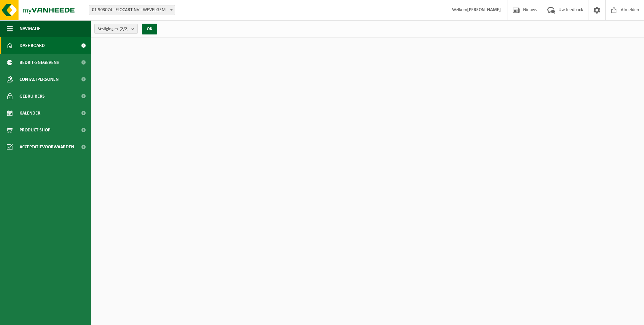 This screenshot has height=325, width=644. Describe the element at coordinates (116, 29) in the screenshot. I see `button: Vestigingen(2/2)` at that location.